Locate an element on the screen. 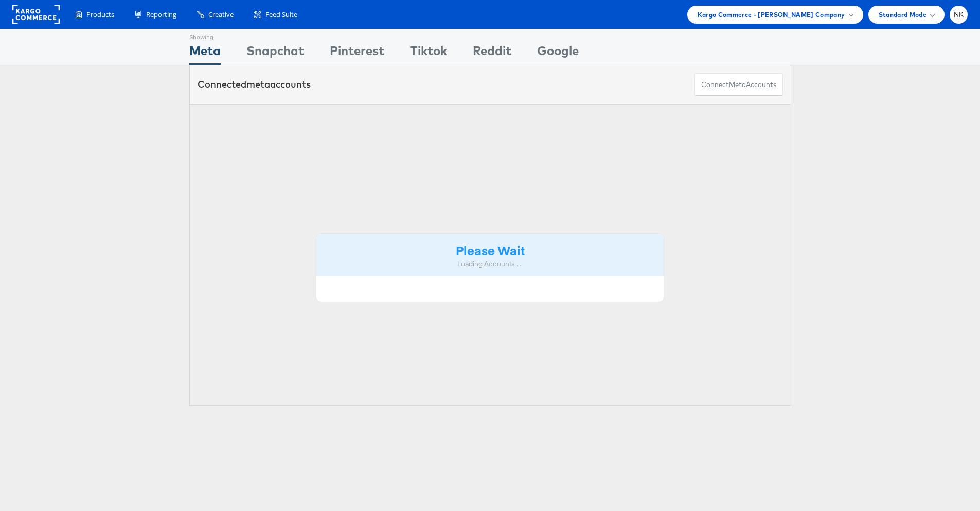  div: Snapchat is located at coordinates (275, 53).